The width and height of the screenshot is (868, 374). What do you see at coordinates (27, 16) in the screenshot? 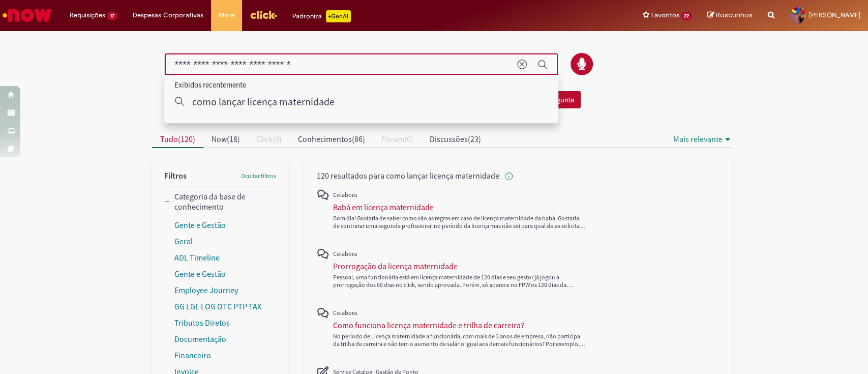
I see `img: ServiceNow` at bounding box center [27, 16].